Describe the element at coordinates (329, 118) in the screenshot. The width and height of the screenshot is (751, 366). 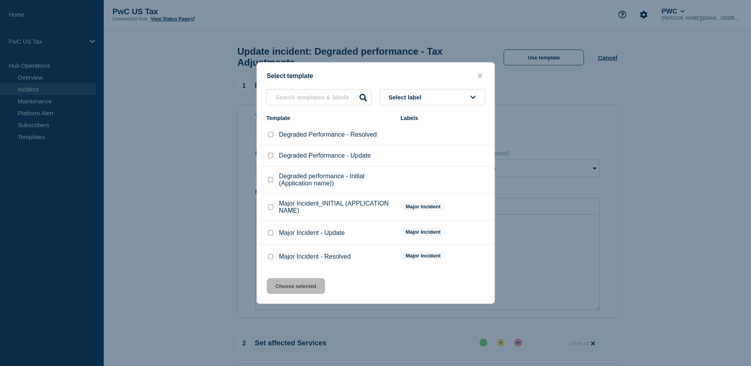
I see `div: Template` at that location.